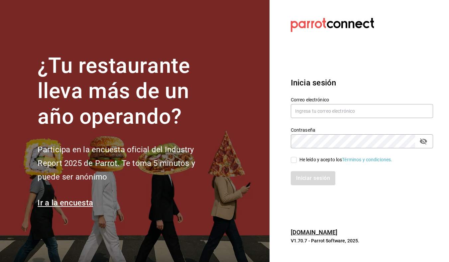 The width and height of the screenshot is (449, 262). Describe the element at coordinates (362, 111) in the screenshot. I see `input: Ingresa tu correo electrónico` at that location.